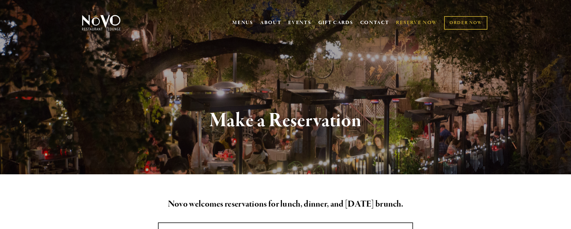 The image size is (571, 229). I want to click on a: EVENTS, so click(299, 23).